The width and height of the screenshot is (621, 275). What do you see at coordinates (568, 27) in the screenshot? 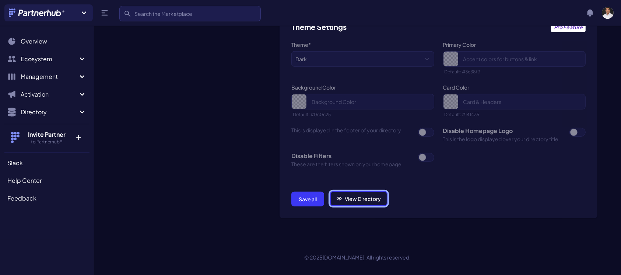
I see `a: Pro Feature` at bounding box center [568, 27].